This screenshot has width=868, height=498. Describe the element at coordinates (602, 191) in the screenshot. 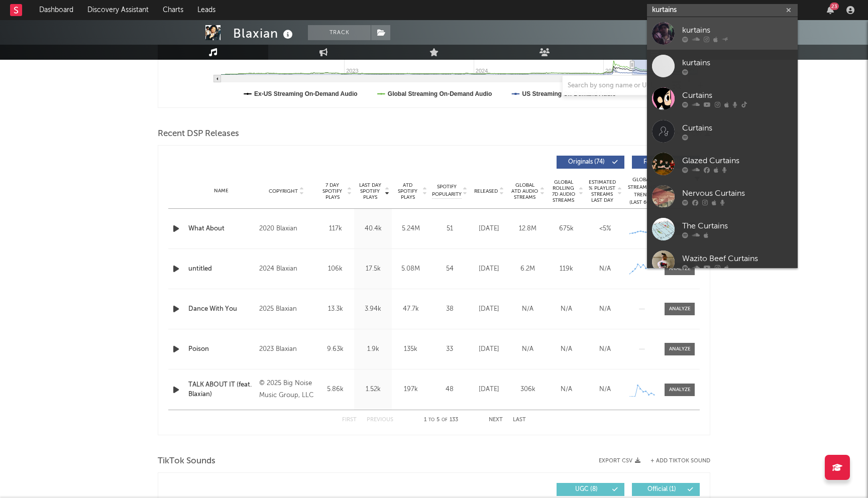

I see `span: Estimated % Playlist Streams Last Day` at that location.